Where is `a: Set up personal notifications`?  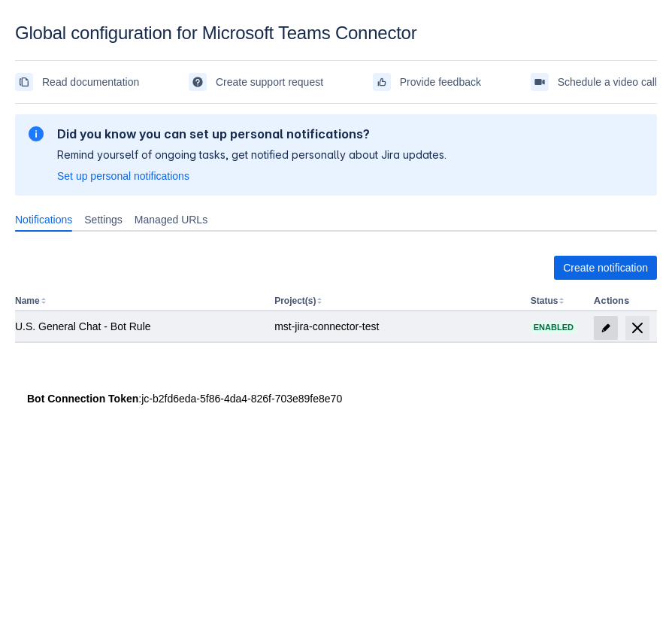
a: Set up personal notifications is located at coordinates (123, 176).